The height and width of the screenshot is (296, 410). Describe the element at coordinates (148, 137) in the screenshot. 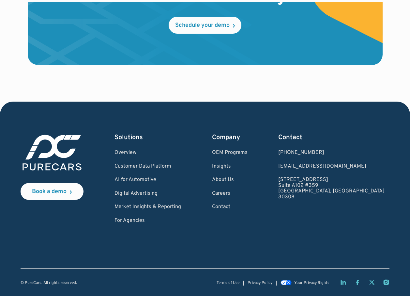

I see `div: Solutions` at that location.